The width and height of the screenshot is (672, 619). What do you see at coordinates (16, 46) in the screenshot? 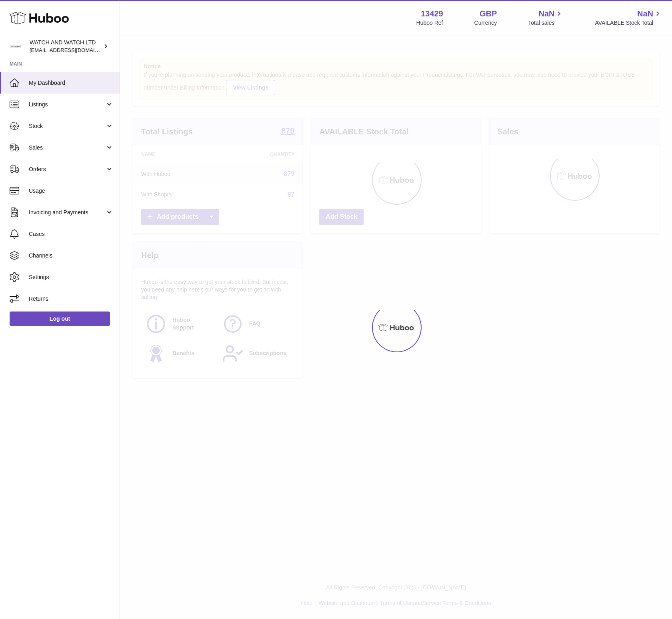
I see `img: baris@watchandwatch.co.uk` at bounding box center [16, 46].